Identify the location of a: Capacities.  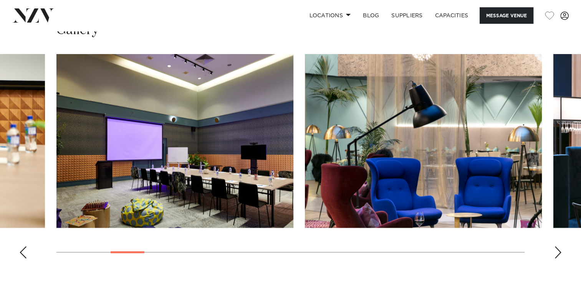
(451, 15).